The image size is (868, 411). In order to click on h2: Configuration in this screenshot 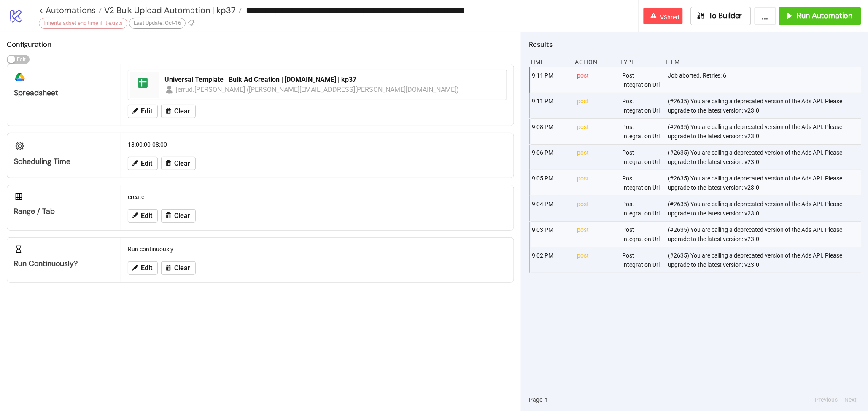, I will do `click(260, 44)`.